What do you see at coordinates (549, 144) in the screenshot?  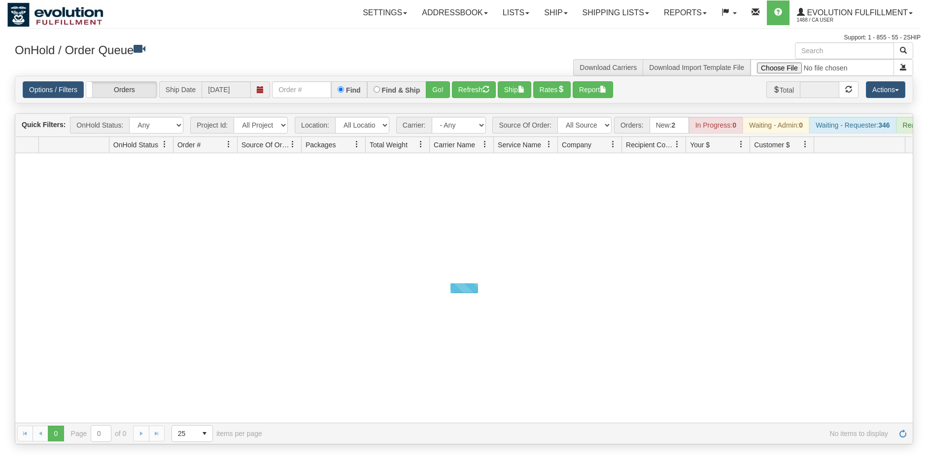 I see `a: Service Name filter column settings` at bounding box center [549, 144].